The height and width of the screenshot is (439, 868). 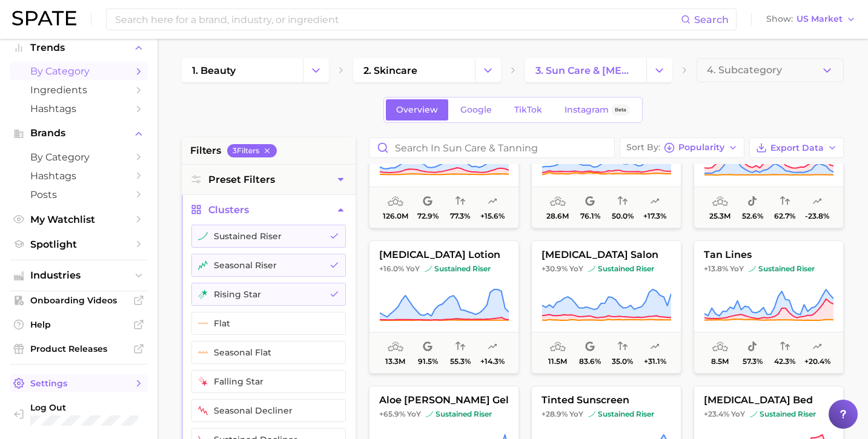 What do you see at coordinates (590, 362) in the screenshot?
I see `span: 83.6%` at bounding box center [590, 362].